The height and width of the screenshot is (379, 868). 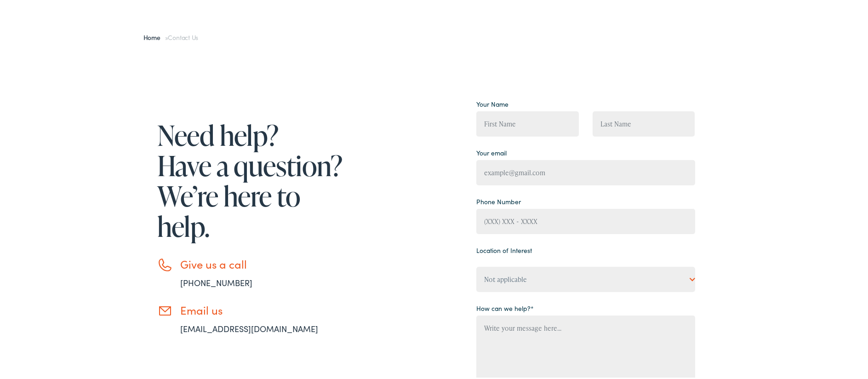 I want to click on label: How can we help?, so click(x=505, y=307).